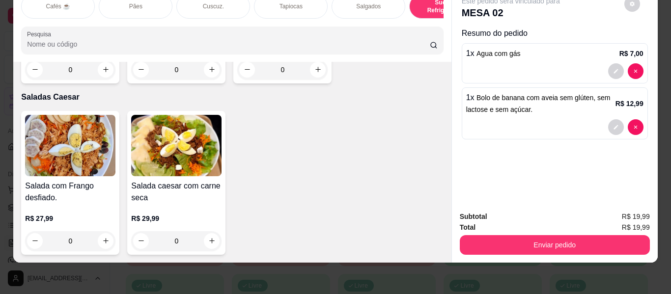 This screenshot has height=294, width=671. What do you see at coordinates (41, 34) in the screenshot?
I see `label: Pesquisa` at bounding box center [41, 34].